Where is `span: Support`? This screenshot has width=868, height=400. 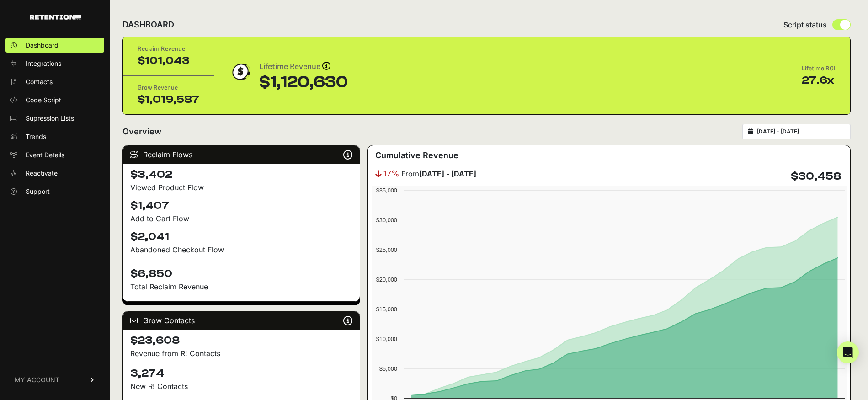 span: Support is located at coordinates (38, 192).